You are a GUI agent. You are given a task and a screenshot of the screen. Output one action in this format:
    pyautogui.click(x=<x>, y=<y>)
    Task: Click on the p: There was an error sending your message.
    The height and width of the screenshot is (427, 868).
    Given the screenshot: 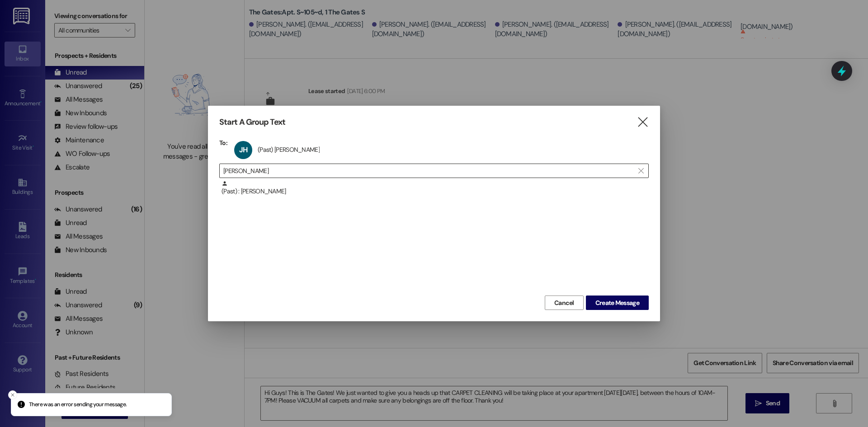 What is the action you would take?
    pyautogui.click(x=78, y=405)
    